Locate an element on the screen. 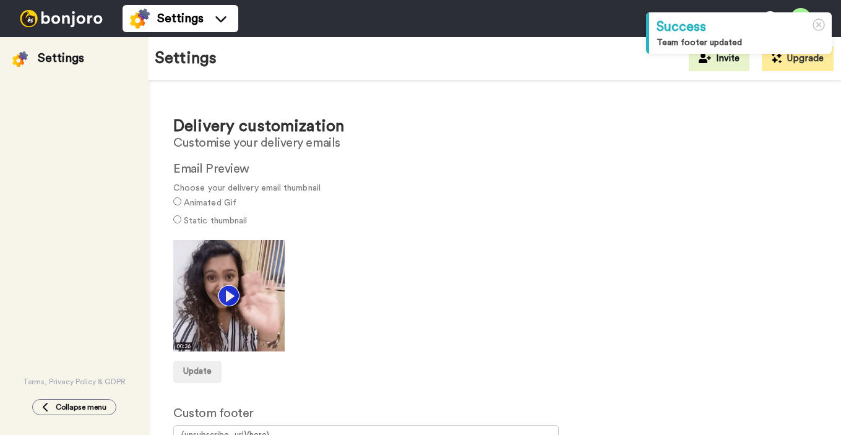 This screenshot has width=841, height=435. span: Update is located at coordinates (197, 371).